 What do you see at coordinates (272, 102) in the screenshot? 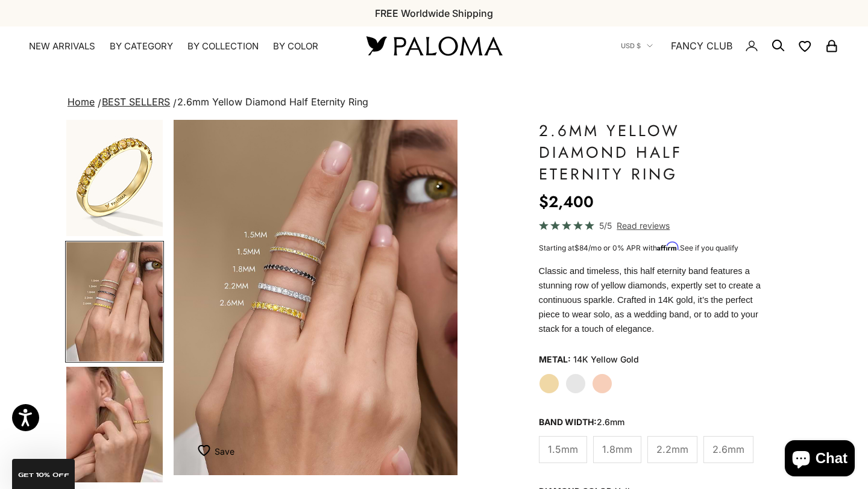
I see `span: 2.6mm Yellow Diamond Half Eternity Ring` at bounding box center [272, 102].